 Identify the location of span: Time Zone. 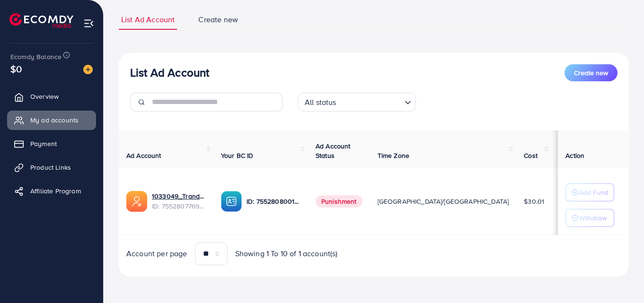
(393, 156).